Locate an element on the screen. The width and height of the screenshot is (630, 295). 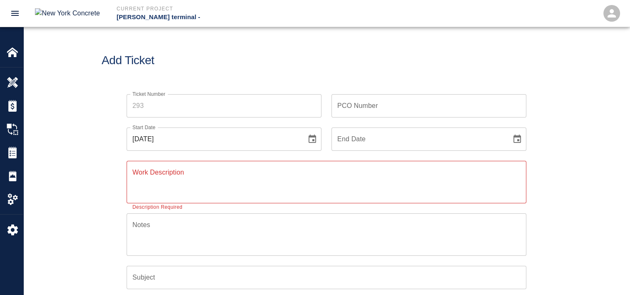
label: Start Date is located at coordinates (144, 127).